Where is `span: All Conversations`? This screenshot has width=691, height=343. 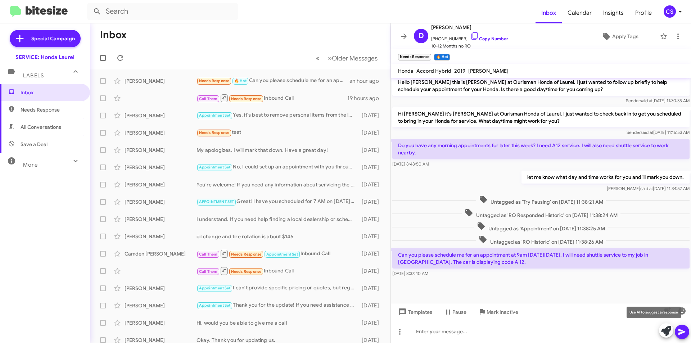 span: All Conversations is located at coordinates (41, 127).